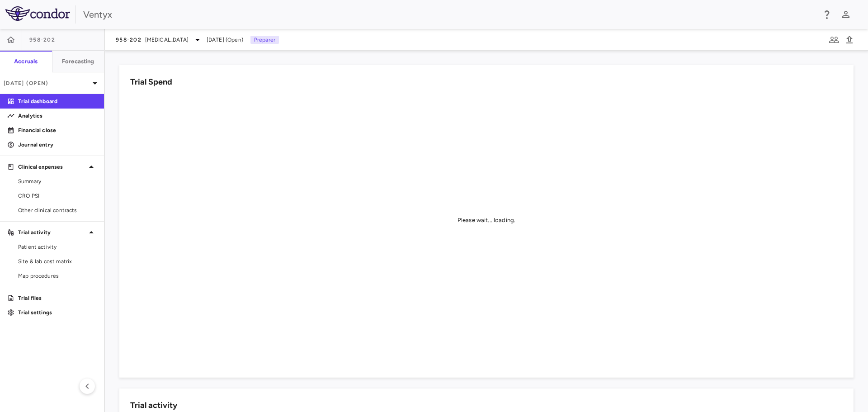 The height and width of the screenshot is (412, 868). I want to click on p: Preparer, so click(264, 40).